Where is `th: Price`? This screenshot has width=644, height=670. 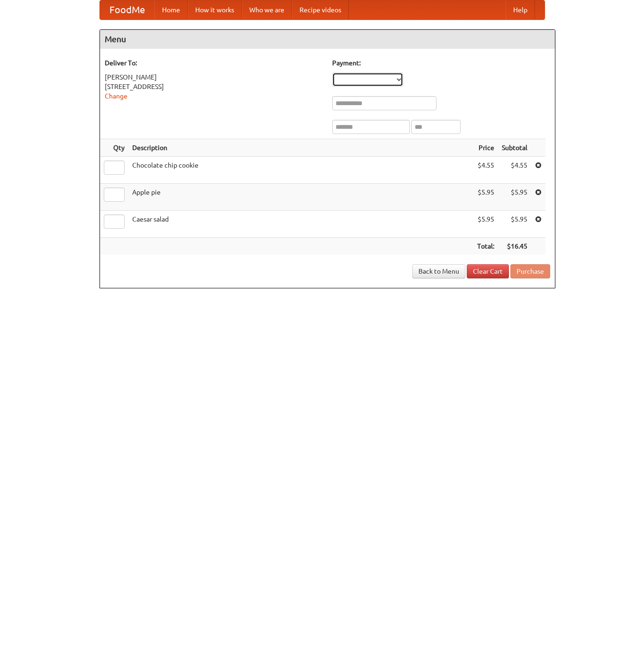 th: Price is located at coordinates (485, 148).